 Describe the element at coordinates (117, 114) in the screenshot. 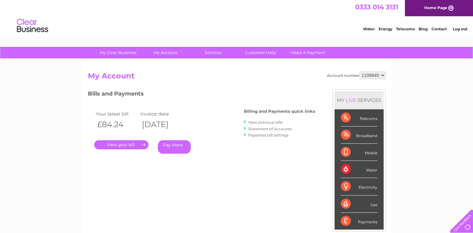

I see `td: Your latest bill` at that location.